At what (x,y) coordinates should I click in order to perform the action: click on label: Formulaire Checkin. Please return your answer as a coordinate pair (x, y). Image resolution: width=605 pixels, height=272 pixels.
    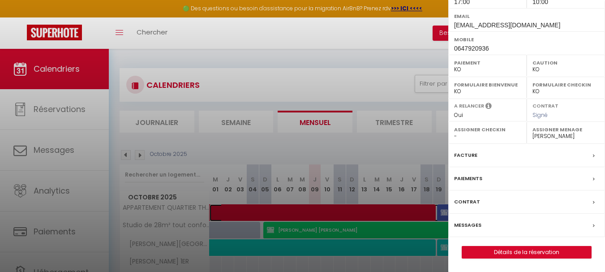
    Looking at the image, I should click on (565, 85).